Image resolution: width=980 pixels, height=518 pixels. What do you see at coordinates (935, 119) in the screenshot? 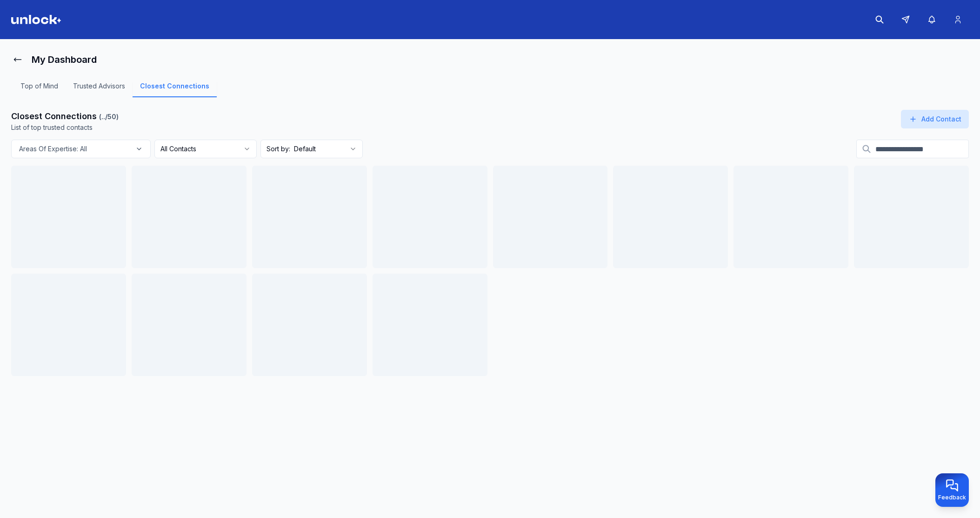
I see `button: Add Contact` at bounding box center [935, 119].